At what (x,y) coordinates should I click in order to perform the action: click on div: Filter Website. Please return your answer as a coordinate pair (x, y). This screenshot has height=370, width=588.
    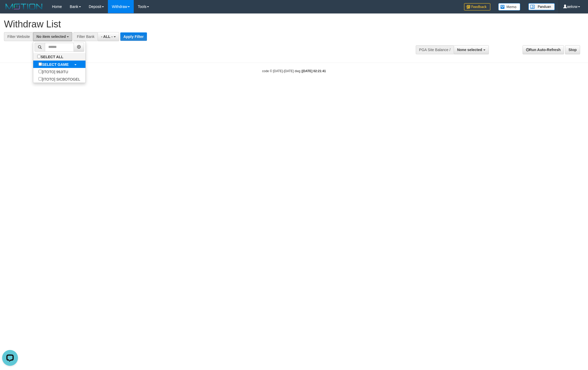
    Looking at the image, I should click on (19, 37).